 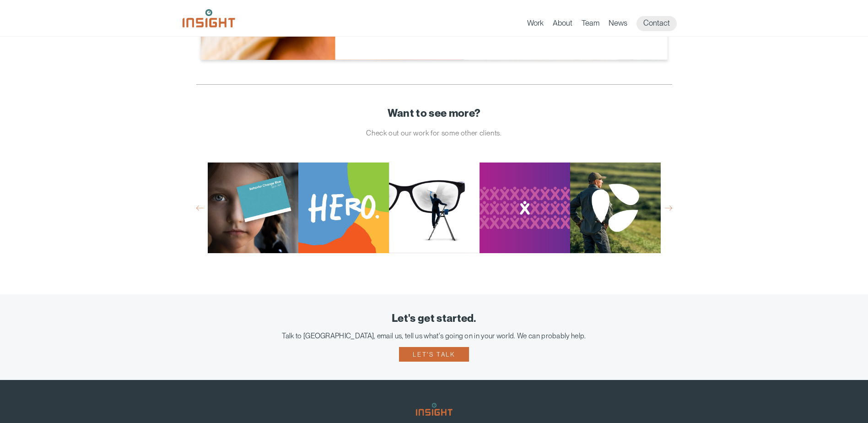 I want to click on button: Previous, so click(x=200, y=208).